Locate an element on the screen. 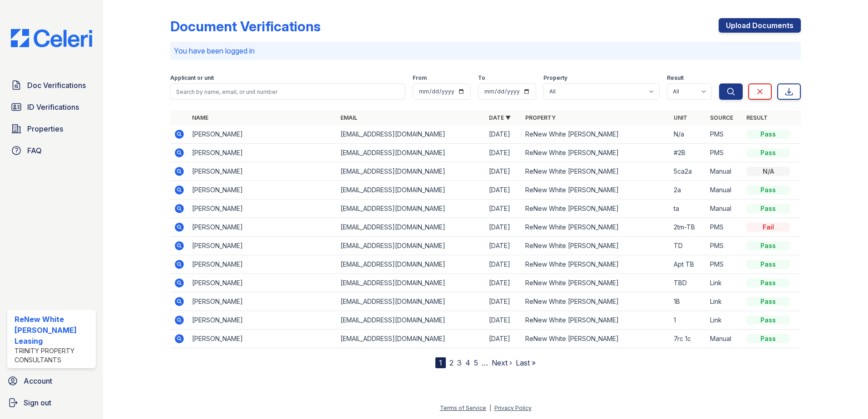 Image resolution: width=868 pixels, height=419 pixels. label: Result is located at coordinates (675, 78).